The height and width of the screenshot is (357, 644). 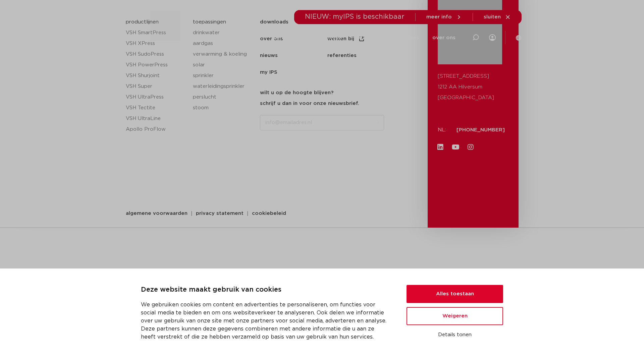 What do you see at coordinates (156, 108) in the screenshot?
I see `a: VSH Tectite` at bounding box center [156, 108].